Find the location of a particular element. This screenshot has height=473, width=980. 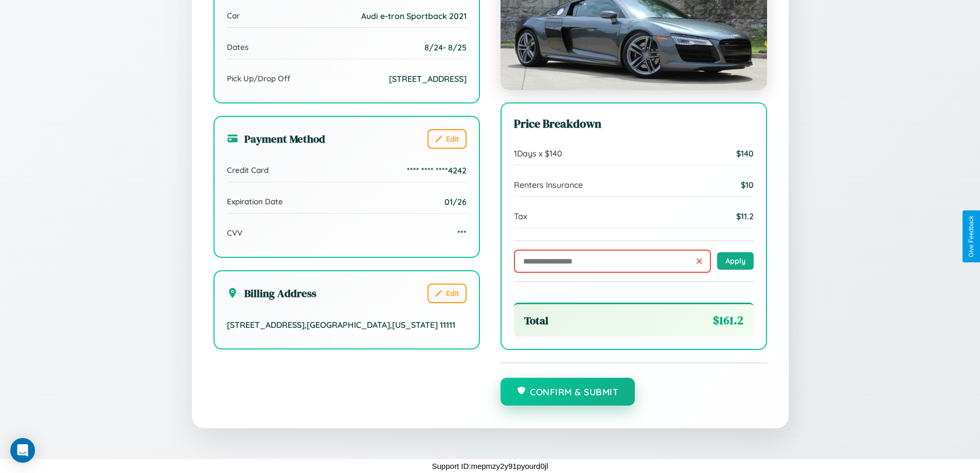

span: 8 / 24 - 8 / 25 is located at coordinates (446, 47).